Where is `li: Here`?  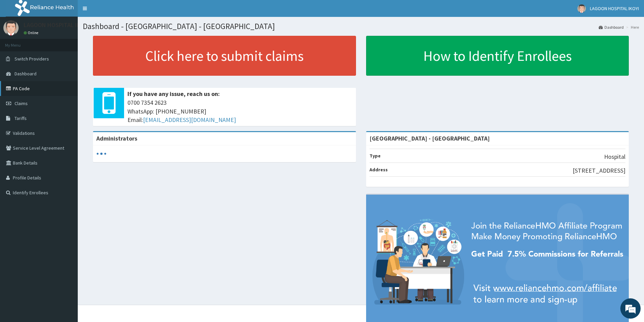
li: Here is located at coordinates (631, 27).